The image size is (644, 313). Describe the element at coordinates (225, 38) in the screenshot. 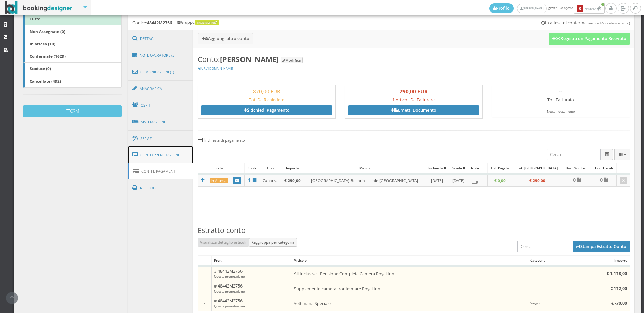

I see `button: Aggiungi altro conto` at that location.